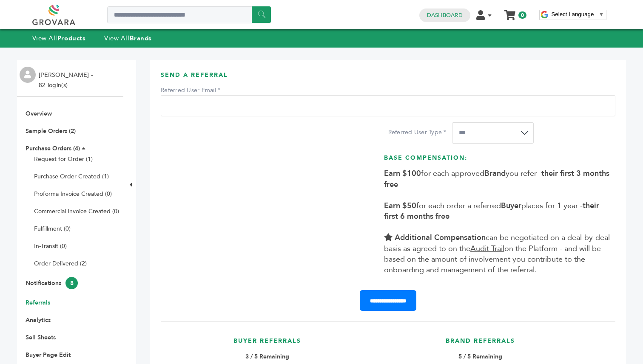 This screenshot has height=364, width=643. I want to click on a: Buyer Page Edit, so click(48, 355).